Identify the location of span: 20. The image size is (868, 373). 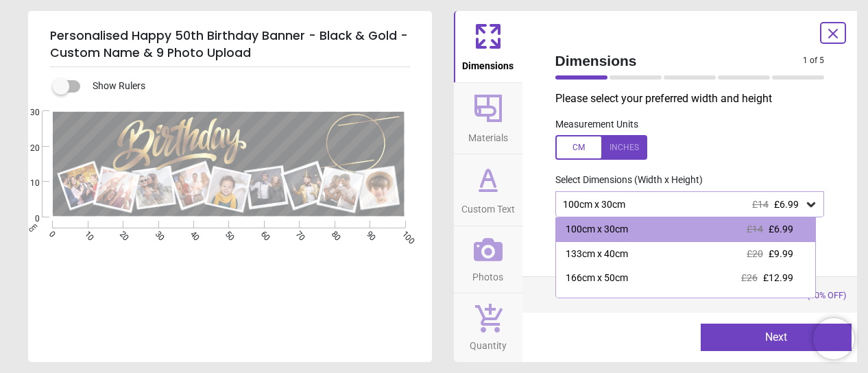
(27, 148).